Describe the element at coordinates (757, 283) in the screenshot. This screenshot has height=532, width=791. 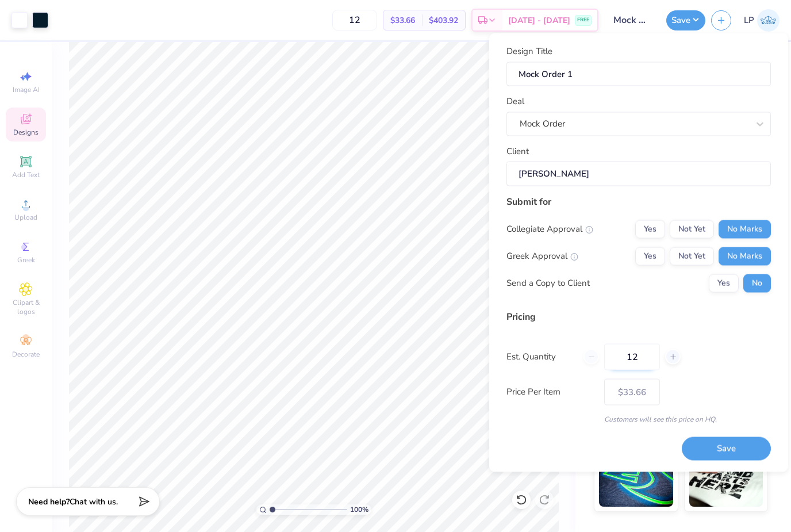
I see `button: No` at that location.